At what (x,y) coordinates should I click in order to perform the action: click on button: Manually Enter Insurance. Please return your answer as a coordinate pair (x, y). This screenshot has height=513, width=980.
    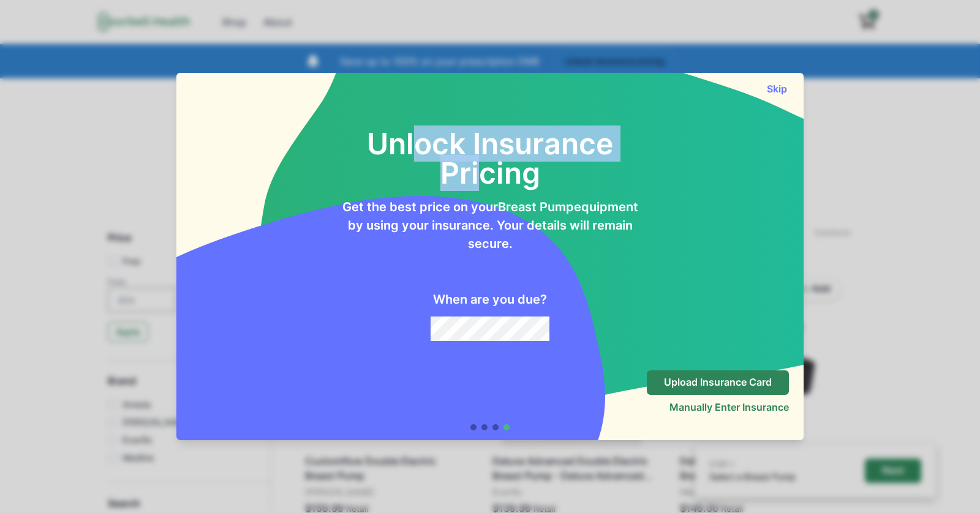
    Looking at the image, I should click on (729, 407).